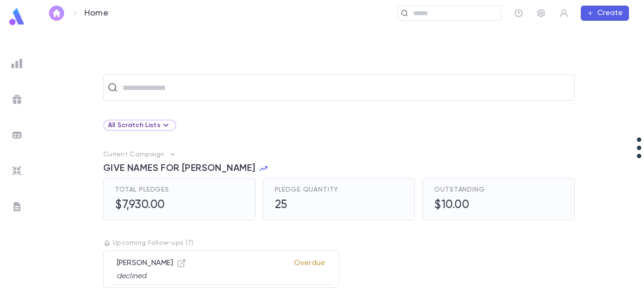 This screenshot has width=644, height=298. What do you see at coordinates (17, 64) in the screenshot?
I see `img: reports_grey.c525e4749d1bce6a11f5fe2a8de1b229.svg` at bounding box center [17, 64].